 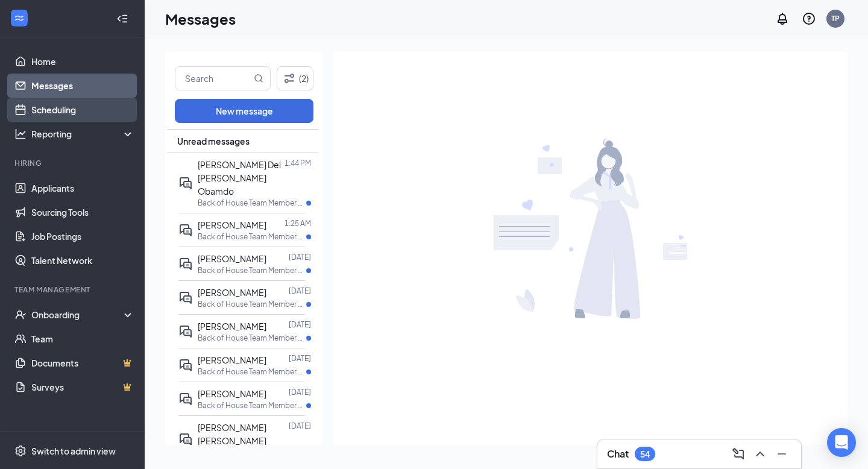 What do you see at coordinates (200, 19) in the screenshot?
I see `h1: Messages` at bounding box center [200, 19].